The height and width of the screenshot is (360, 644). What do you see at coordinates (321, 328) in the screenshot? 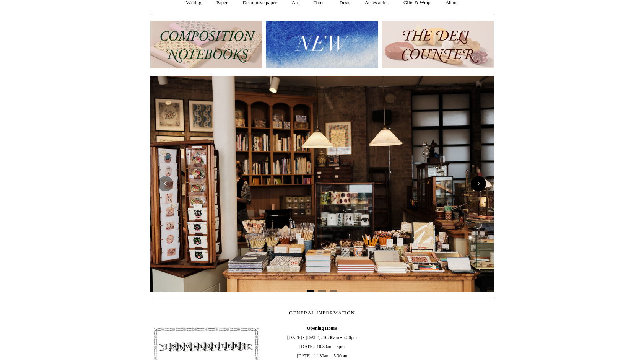
I see `b: Opening Hours` at bounding box center [321, 328].